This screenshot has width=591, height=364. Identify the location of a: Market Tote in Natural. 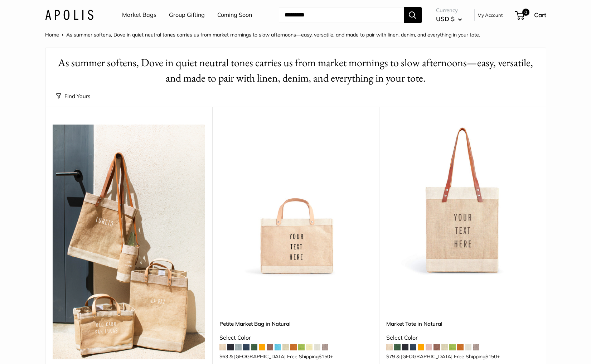
(462, 324).